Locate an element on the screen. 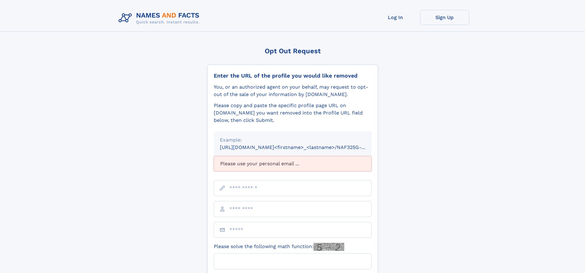 The height and width of the screenshot is (273, 585). div: You, or an authorized agent on your behalf, may request to opt-out of the sale of your informatio... is located at coordinates (293, 91).